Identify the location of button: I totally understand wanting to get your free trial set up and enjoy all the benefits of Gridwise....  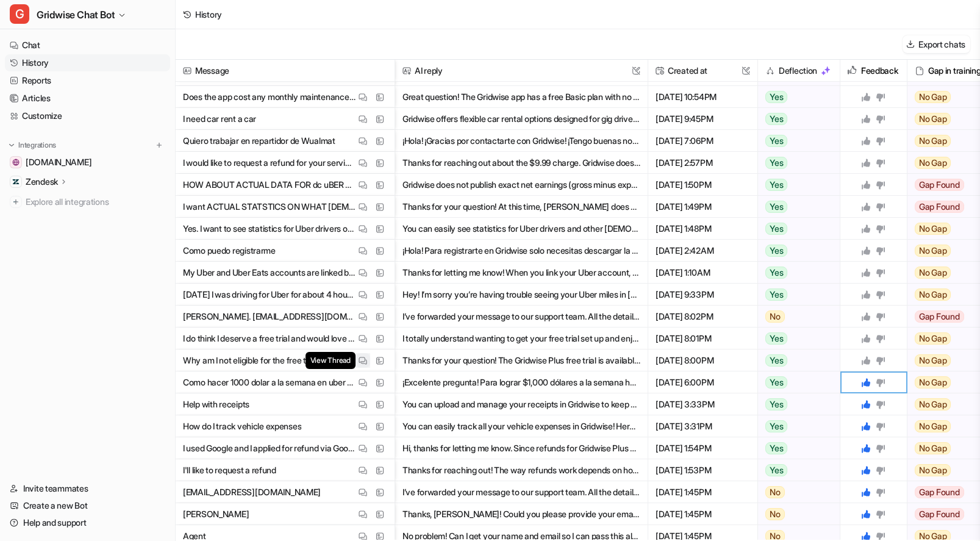
(521, 338).